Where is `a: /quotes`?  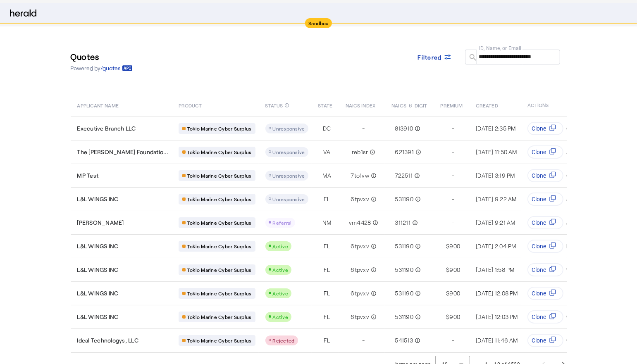 a: /quotes is located at coordinates (117, 68).